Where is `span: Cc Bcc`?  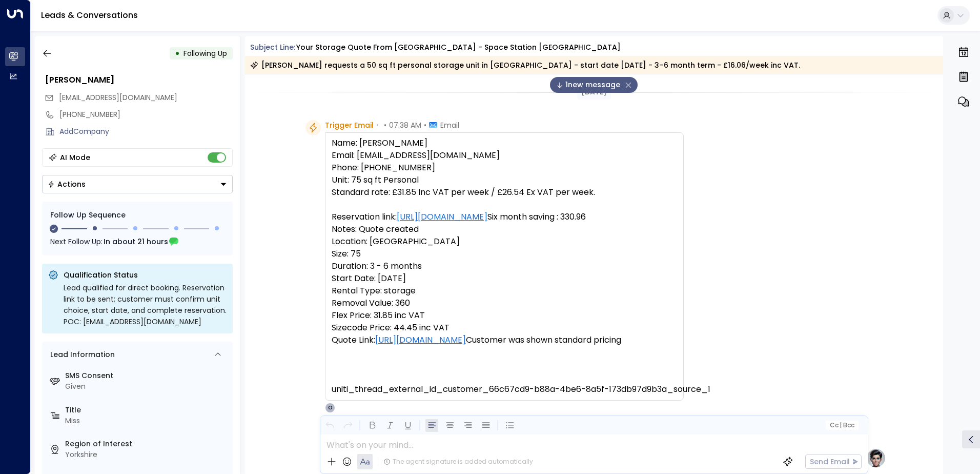 span: Cc Bcc is located at coordinates (842, 425).